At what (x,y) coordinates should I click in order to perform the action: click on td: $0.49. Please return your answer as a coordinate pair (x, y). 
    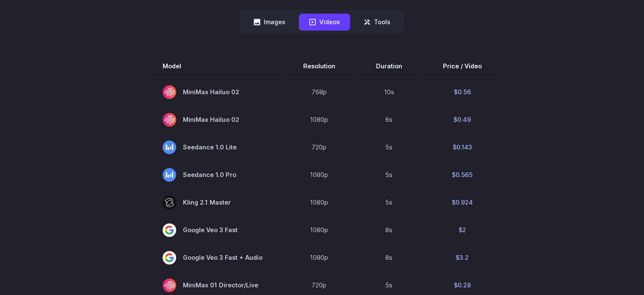
    Looking at the image, I should click on (462, 119).